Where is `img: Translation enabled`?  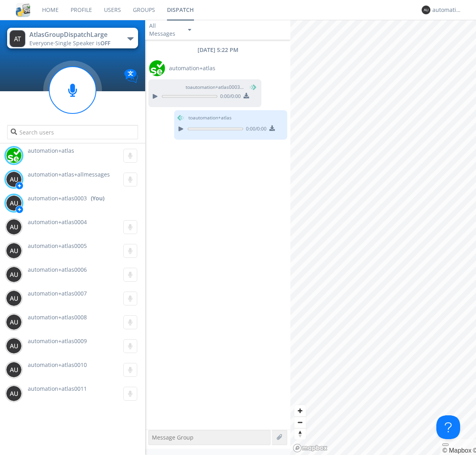
img: Translation enabled is located at coordinates (131, 76).